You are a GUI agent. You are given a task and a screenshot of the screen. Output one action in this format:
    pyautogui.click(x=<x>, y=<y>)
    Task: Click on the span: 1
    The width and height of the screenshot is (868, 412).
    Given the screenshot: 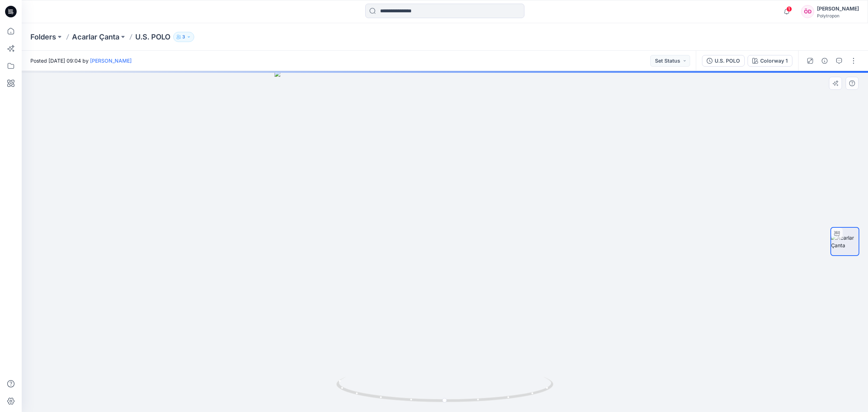 What is the action you would take?
    pyautogui.click(x=789, y=9)
    